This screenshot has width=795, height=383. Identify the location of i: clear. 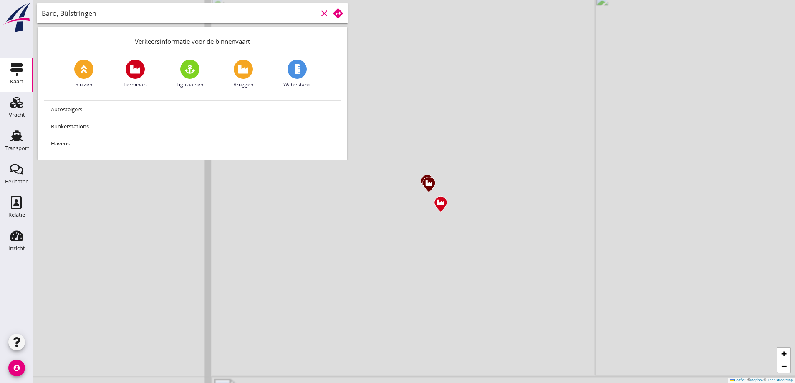
(324, 13).